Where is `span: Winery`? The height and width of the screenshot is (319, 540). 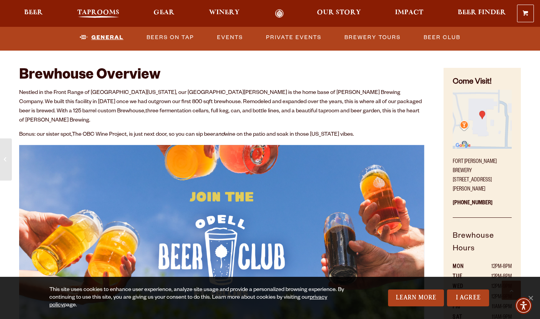
span: Winery is located at coordinates (224, 13).